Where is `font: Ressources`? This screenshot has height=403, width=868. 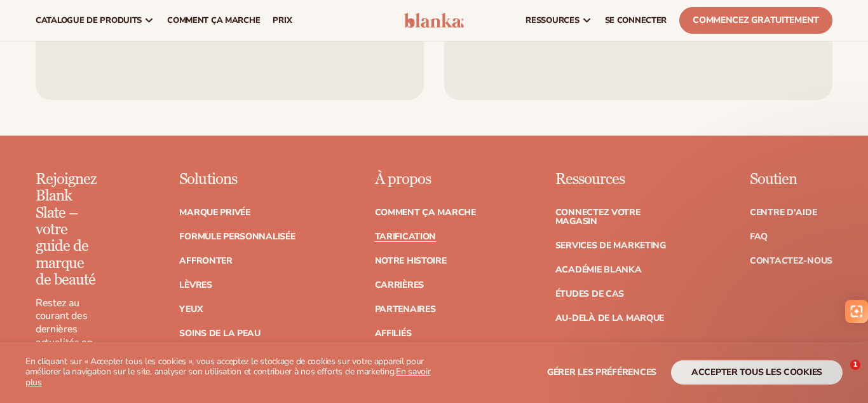 font: Ressources is located at coordinates (590, 179).